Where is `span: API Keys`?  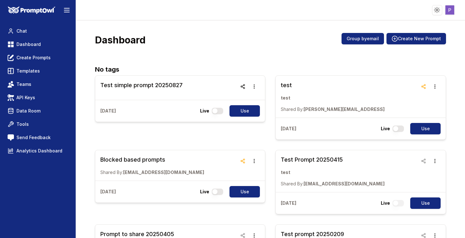 span: API Keys is located at coordinates (26, 97).